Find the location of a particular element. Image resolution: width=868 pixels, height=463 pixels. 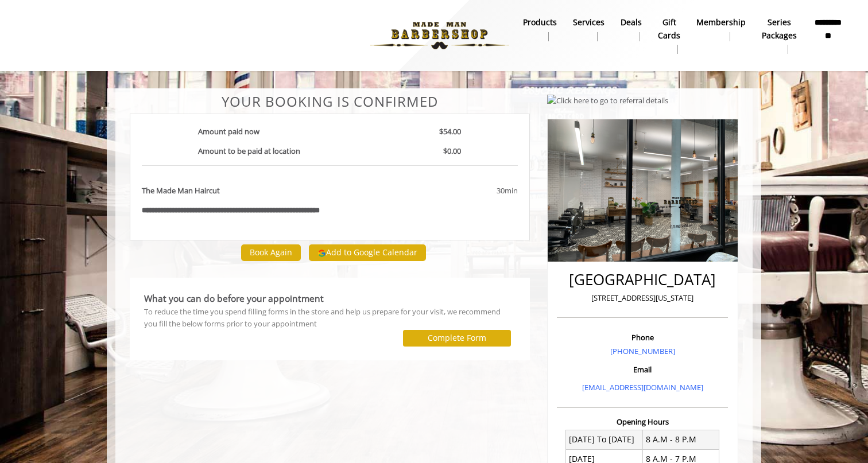

div: 30min is located at coordinates (460, 191).